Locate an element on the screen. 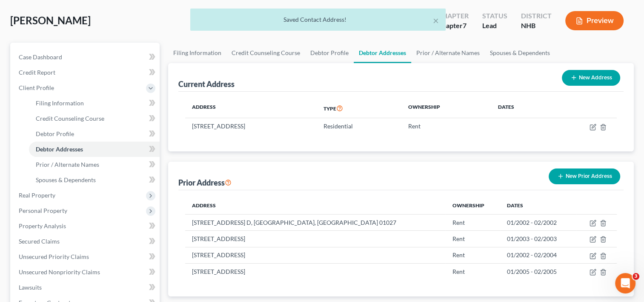  span: Prior / Alternate Names is located at coordinates (67, 164).